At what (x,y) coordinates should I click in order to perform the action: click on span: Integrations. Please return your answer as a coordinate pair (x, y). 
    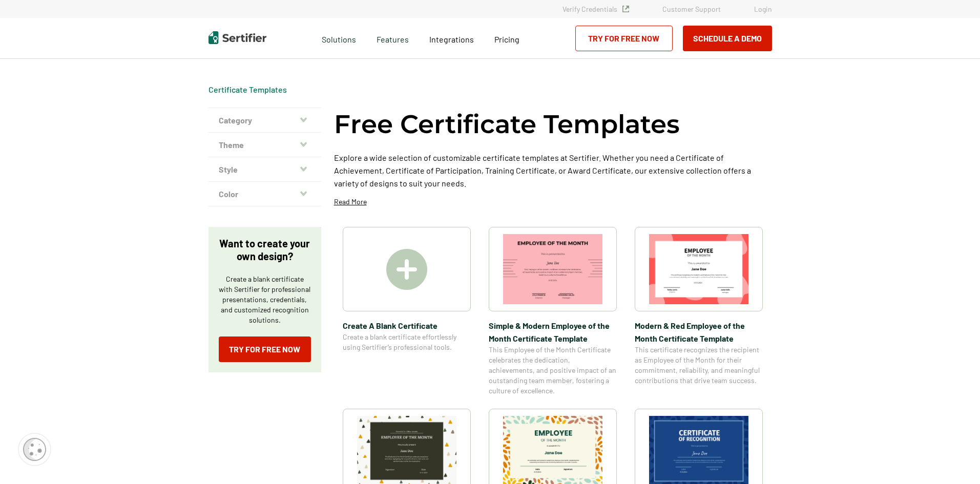
    Looking at the image, I should click on (451, 39).